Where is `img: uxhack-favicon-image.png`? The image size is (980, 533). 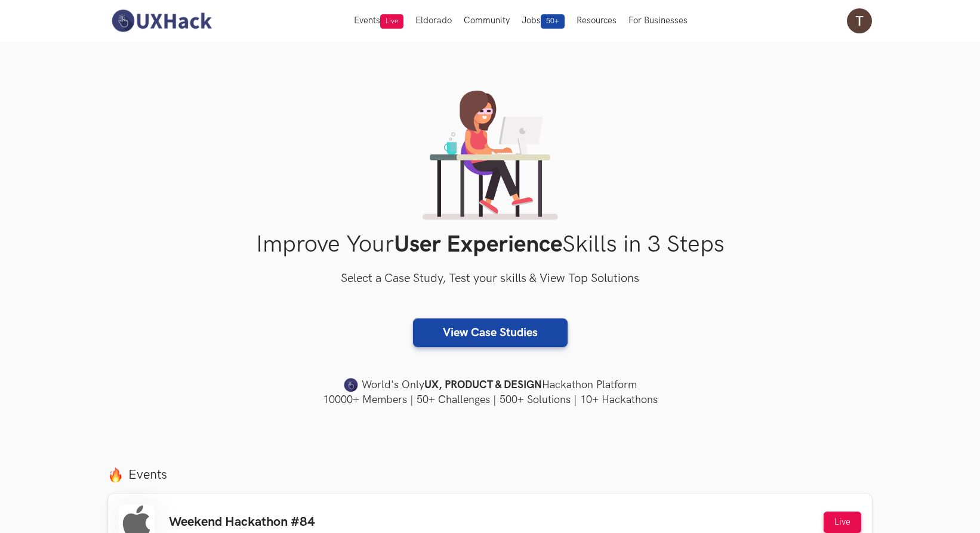
img: uxhack-favicon-image.png is located at coordinates (351, 386).